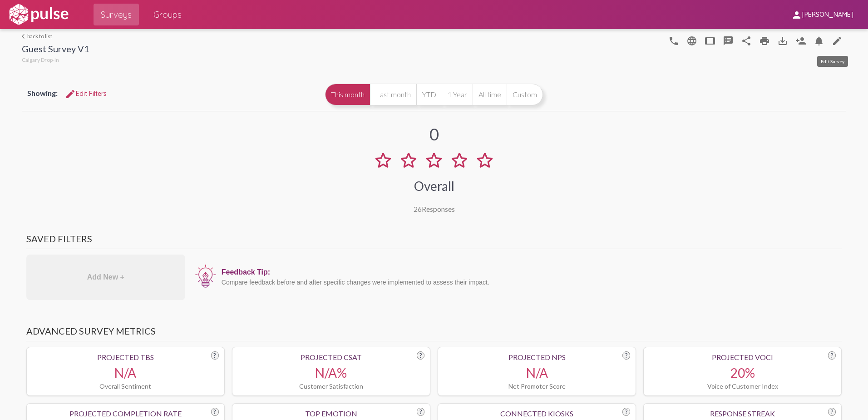  Describe the element at coordinates (434, 209) in the screenshot. I see `div: Responses` at that location.